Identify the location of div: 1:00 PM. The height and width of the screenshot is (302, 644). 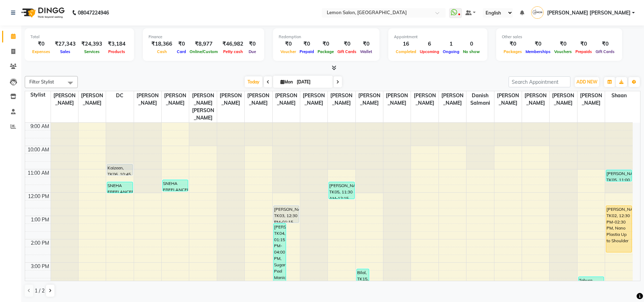
(40, 220).